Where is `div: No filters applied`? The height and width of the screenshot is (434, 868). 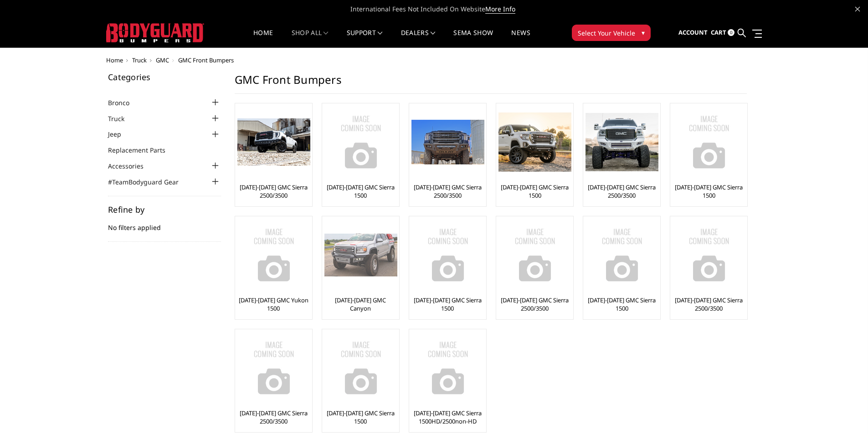
div: No filters applied is located at coordinates (164, 223).